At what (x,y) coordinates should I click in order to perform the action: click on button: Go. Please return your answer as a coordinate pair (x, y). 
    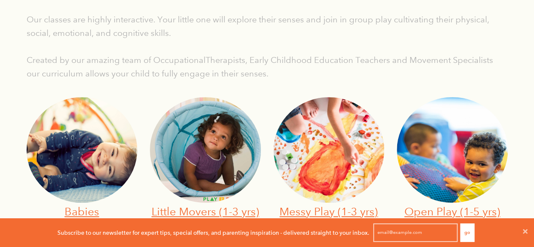
    Looking at the image, I should click on (468, 233).